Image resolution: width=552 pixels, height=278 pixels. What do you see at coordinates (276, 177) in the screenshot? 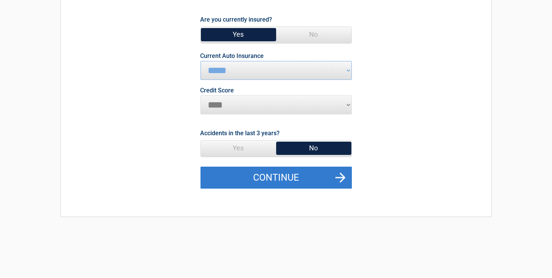
I see `button: Continue` at bounding box center [276, 177].